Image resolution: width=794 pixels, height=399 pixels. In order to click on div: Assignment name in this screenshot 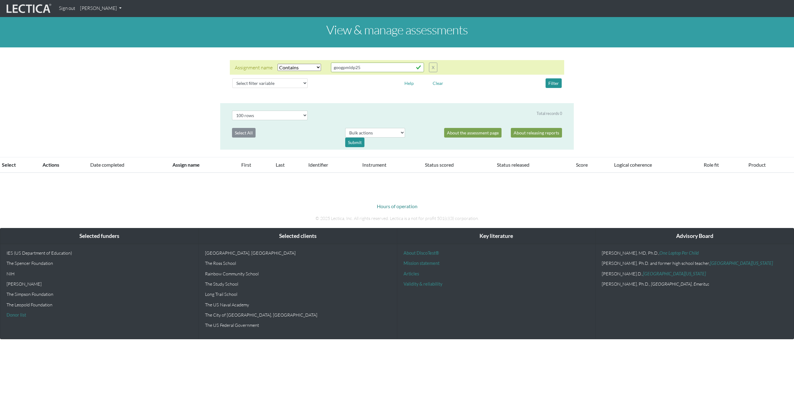, I will do `click(254, 68)`.